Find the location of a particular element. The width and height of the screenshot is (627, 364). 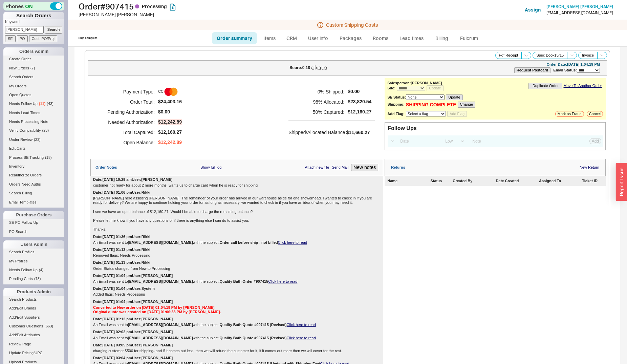

a: Needs Lead Times is located at coordinates (34, 113).